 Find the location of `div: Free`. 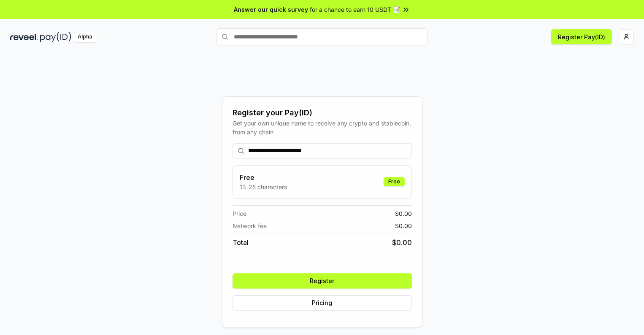

div: Free is located at coordinates (394, 182).